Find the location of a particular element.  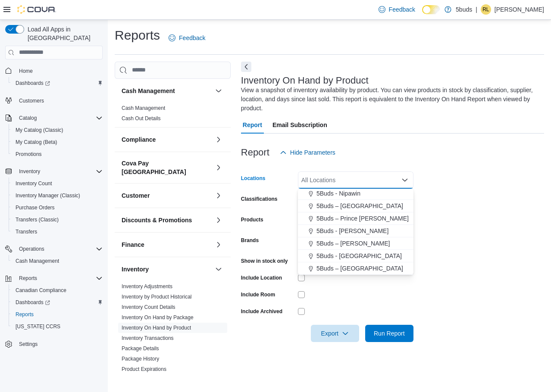

nav: Complex example is located at coordinates (54, 217).